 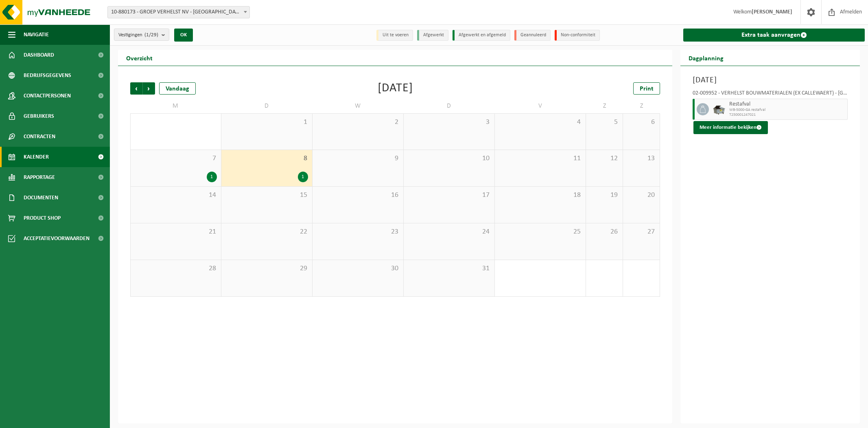 What do you see at coordinates (449, 232) in the screenshot?
I see `span: 24` at bounding box center [449, 232].